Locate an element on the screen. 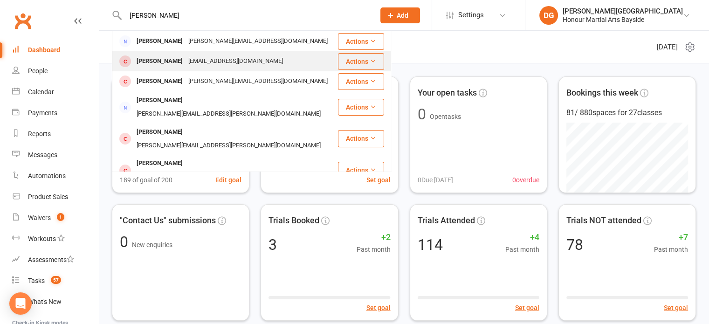  a: Messages is located at coordinates (55, 155).